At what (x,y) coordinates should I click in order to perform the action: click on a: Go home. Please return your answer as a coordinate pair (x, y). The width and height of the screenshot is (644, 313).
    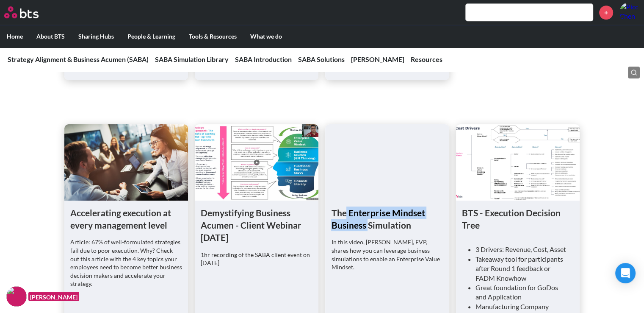
    Looking at the image, I should click on (29, 12).